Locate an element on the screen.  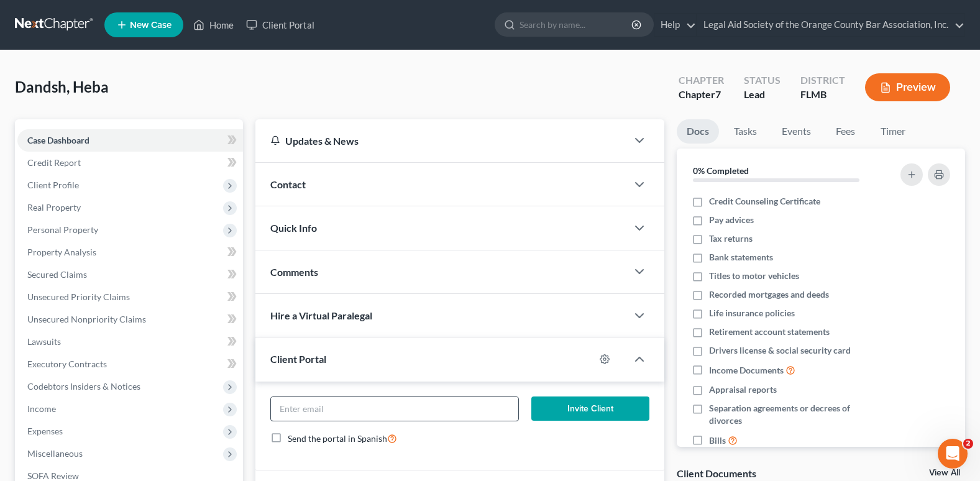
span: Client Profile is located at coordinates (53, 185).